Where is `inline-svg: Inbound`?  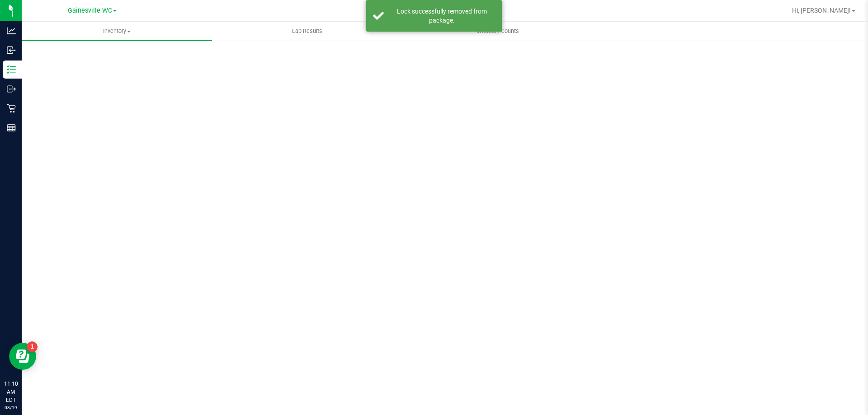
inline-svg: Inbound is located at coordinates (12, 50).